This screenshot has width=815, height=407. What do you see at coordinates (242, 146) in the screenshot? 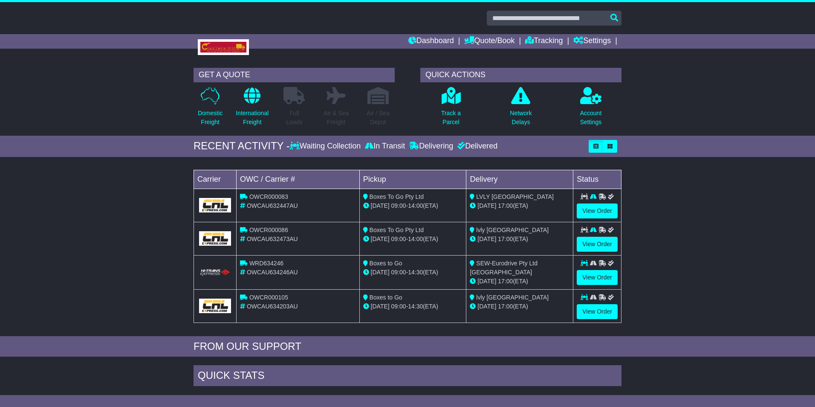
I see `div: RECENT ACTIVITY -` at bounding box center [242, 146].